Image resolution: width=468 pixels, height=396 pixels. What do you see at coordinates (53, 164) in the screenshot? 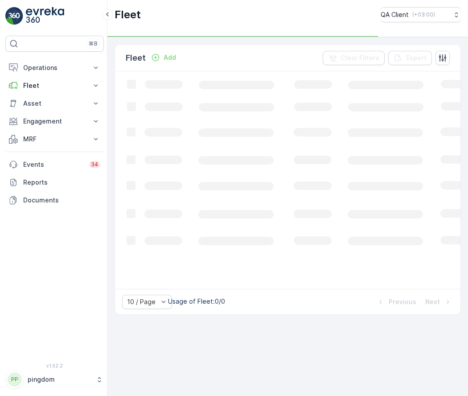
I see `p: Events` at bounding box center [53, 164].